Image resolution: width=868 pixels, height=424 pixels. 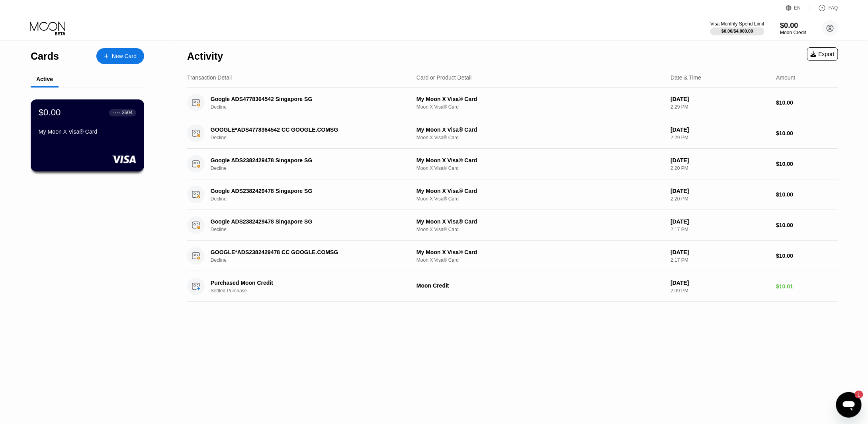 I want to click on div: $10.01, so click(x=807, y=287).